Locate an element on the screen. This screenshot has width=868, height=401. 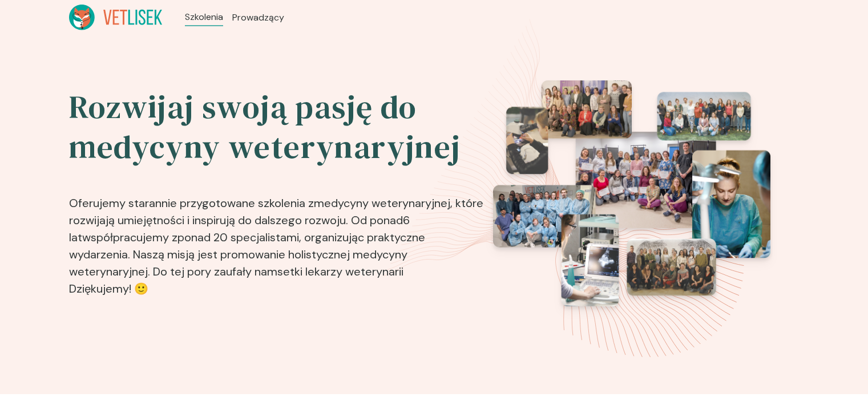
span: Szkolenia is located at coordinates (204, 17).